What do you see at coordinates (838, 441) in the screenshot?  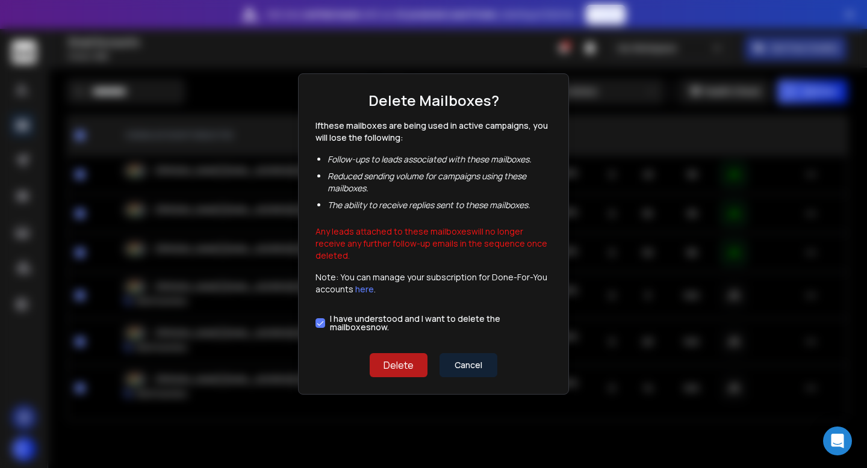 I see `div: Open Intercom Messenger` at bounding box center [838, 441].